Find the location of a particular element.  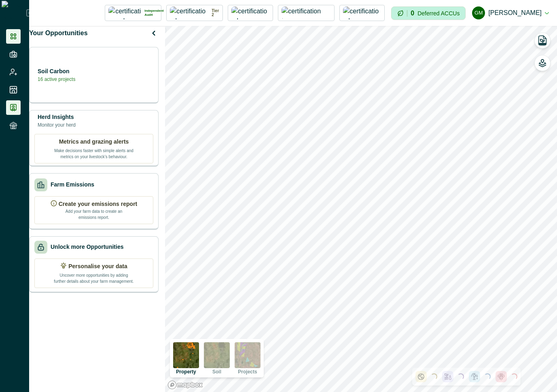

p: Create your emissions report is located at coordinates (98, 204).